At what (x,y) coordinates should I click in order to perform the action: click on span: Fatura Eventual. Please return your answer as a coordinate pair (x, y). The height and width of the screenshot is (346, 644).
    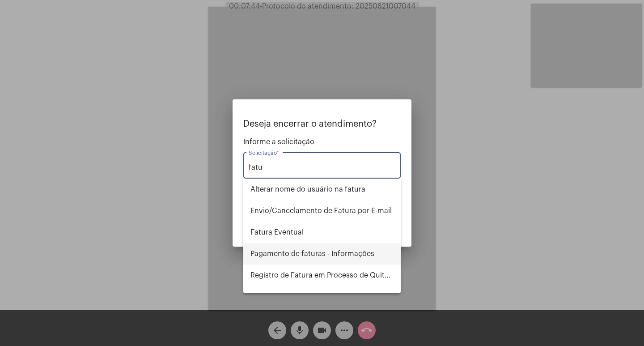
    Looking at the image, I should click on (322, 232).